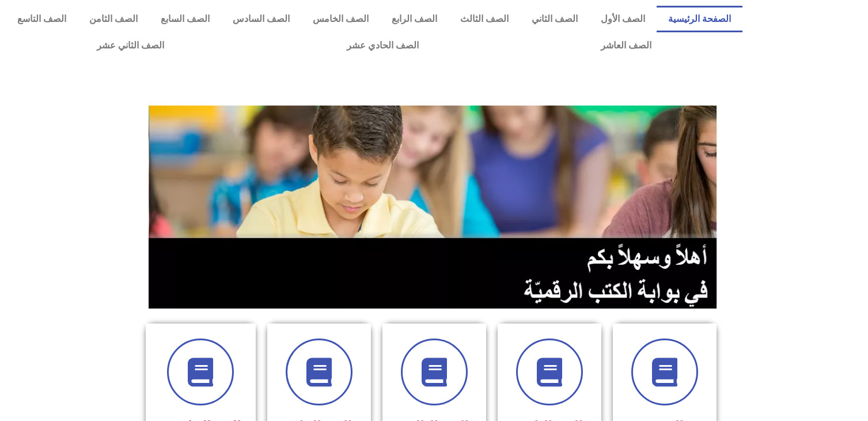 This screenshot has width=868, height=421. Describe the element at coordinates (185, 19) in the screenshot. I see `a: الصف السابع` at that location.